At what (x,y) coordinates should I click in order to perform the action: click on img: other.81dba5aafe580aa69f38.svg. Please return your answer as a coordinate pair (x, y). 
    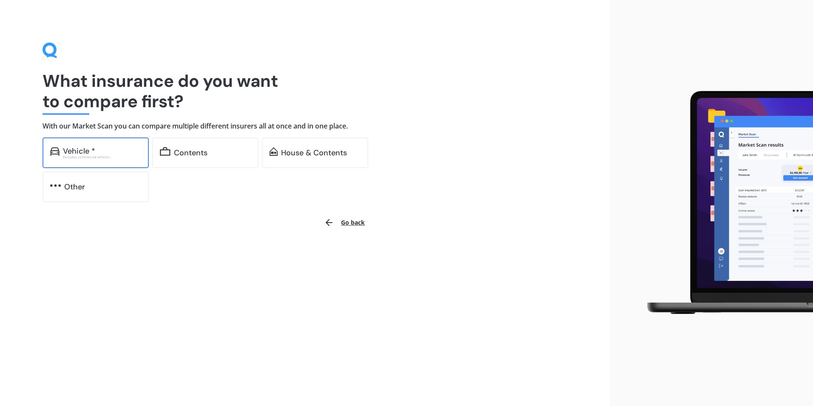
    Looking at the image, I should click on (55, 185).